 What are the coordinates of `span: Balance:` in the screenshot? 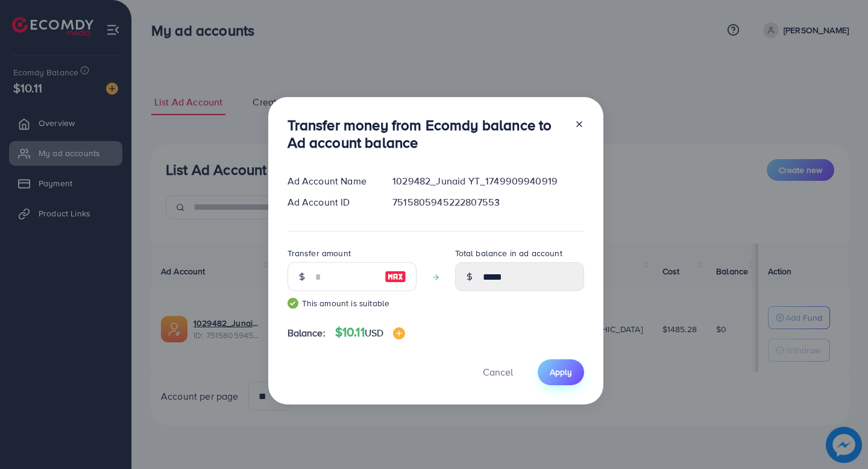 It's located at (306, 333).